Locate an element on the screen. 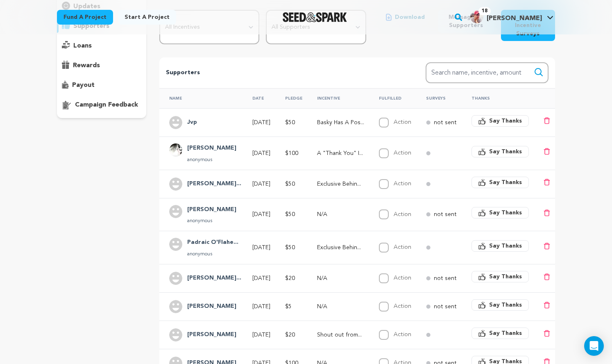  p: Basky Has A Posse sticker is located at coordinates (340, 123).